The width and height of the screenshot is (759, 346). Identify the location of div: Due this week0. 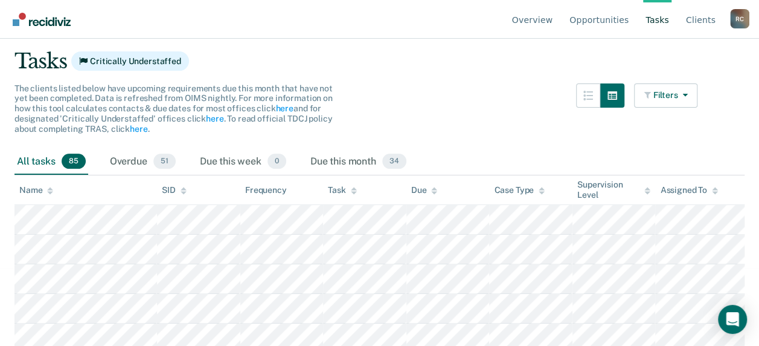
(243, 162).